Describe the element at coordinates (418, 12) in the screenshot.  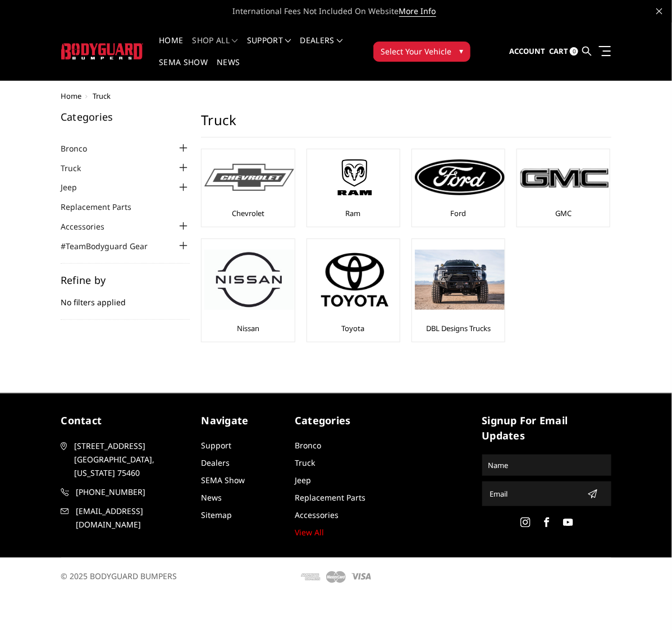
I see `a: More Info` at that location.